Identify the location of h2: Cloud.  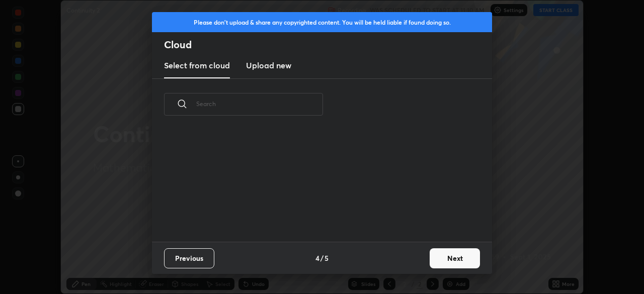
(328, 45).